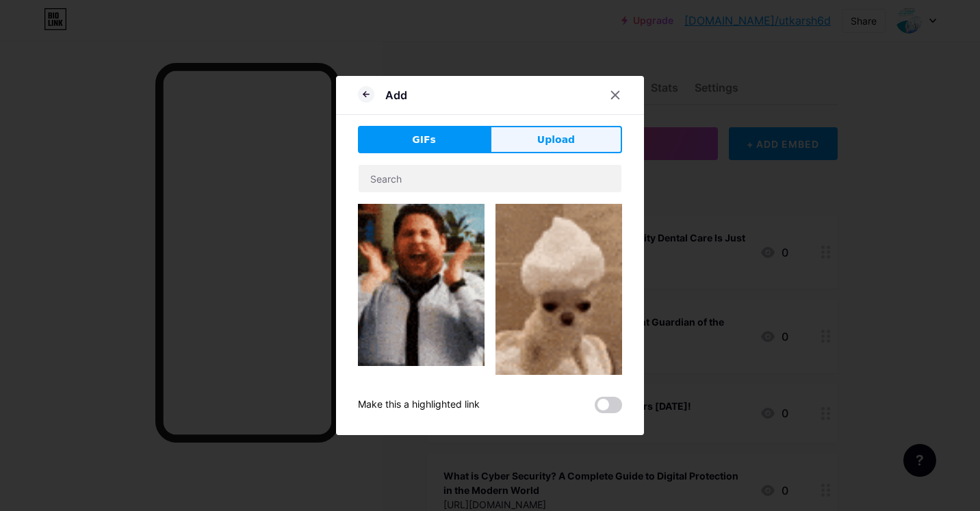  What do you see at coordinates (396, 95) in the screenshot?
I see `div: Add` at bounding box center [396, 95].